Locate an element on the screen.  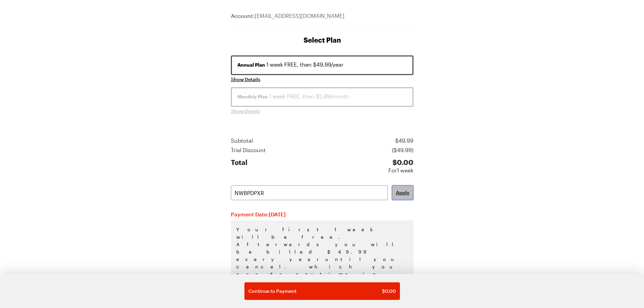
p: Your first 1 week will be free. Afterwards you will be billed $49.99 every year until you cancel,... is located at coordinates (322, 263).